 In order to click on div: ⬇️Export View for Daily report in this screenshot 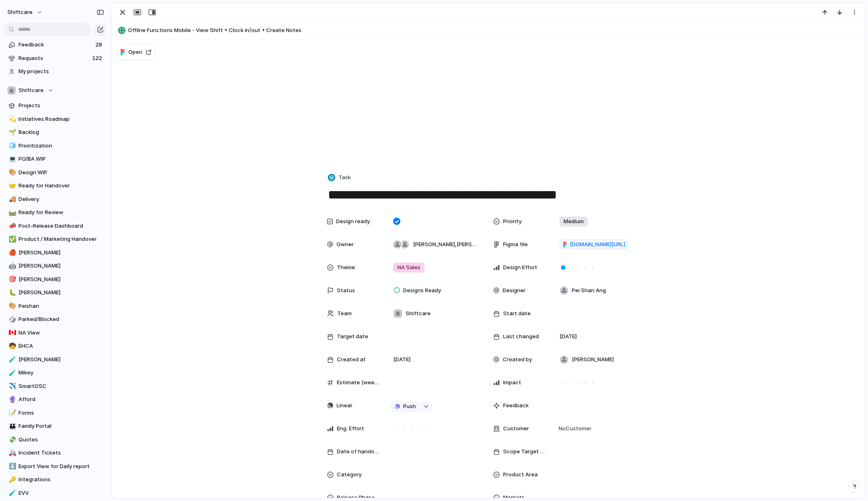, I will do `click(56, 467)`.